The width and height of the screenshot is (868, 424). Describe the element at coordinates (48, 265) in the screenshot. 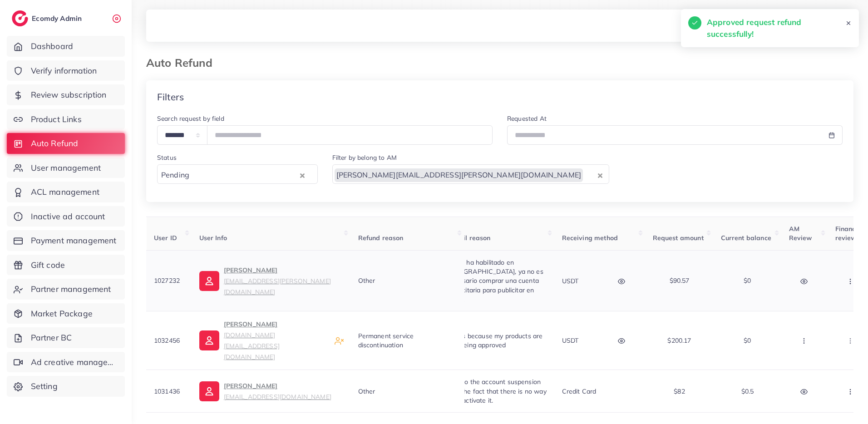

I see `span: Gift code` at that location.